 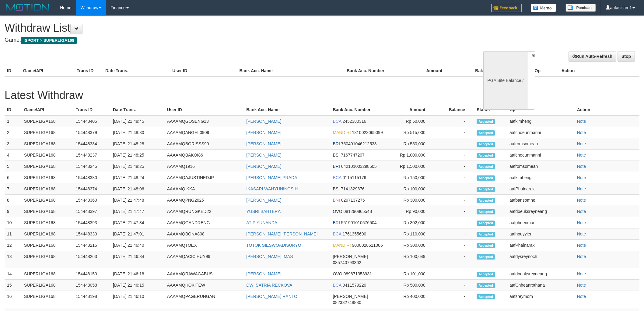 What do you see at coordinates (92, 234) in the screenshot?
I see `td: 154448330` at bounding box center [92, 234].